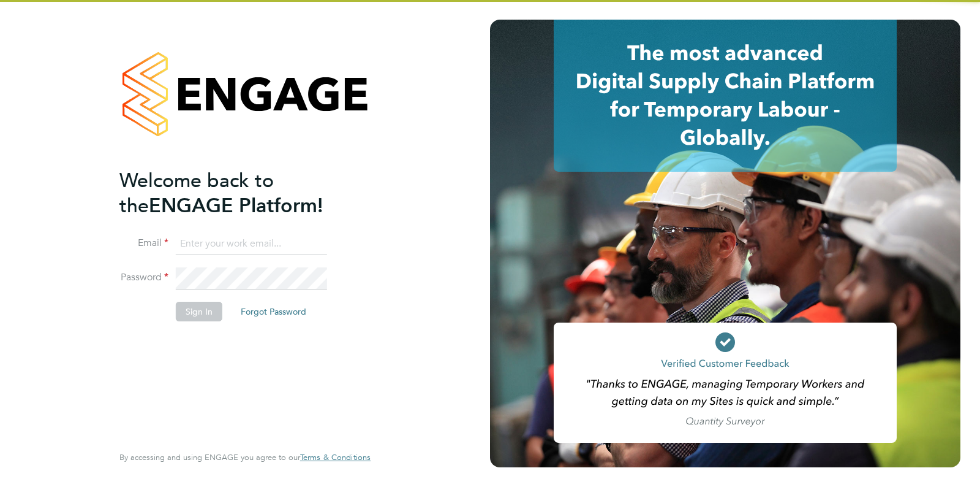 The width and height of the screenshot is (980, 487). I want to click on span: Terms & Conditions, so click(335, 456).